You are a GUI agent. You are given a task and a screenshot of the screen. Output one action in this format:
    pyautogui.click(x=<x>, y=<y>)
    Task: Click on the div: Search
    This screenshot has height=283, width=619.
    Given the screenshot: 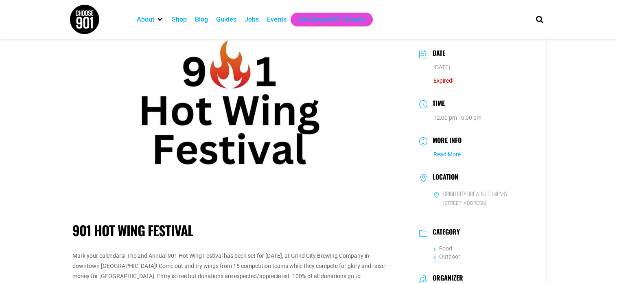 What is the action you would take?
    pyautogui.click(x=540, y=19)
    